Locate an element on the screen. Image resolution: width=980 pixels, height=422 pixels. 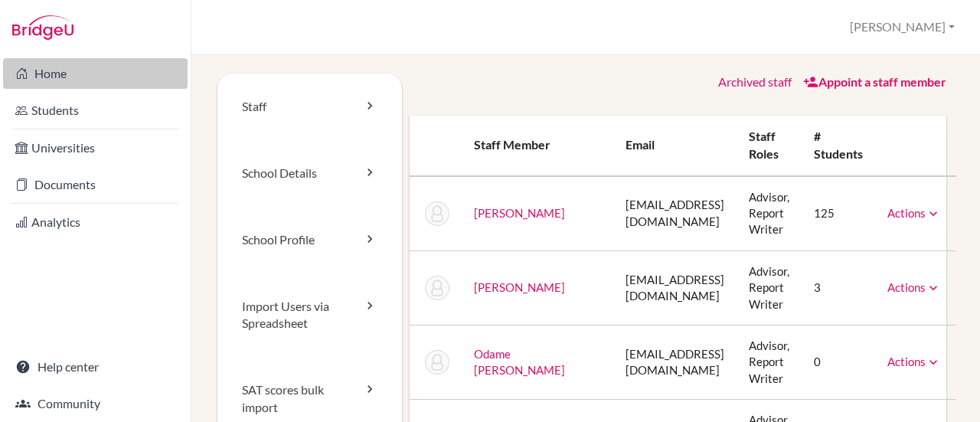
a: Community is located at coordinates (95, 404).